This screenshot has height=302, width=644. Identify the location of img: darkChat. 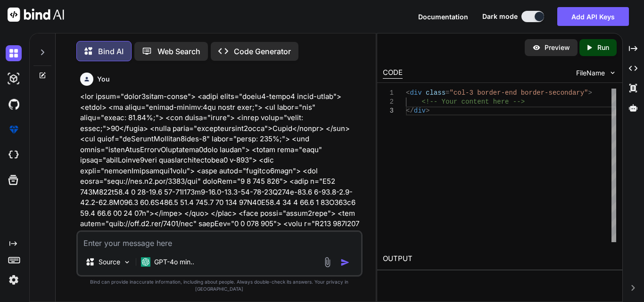
(13, 53).